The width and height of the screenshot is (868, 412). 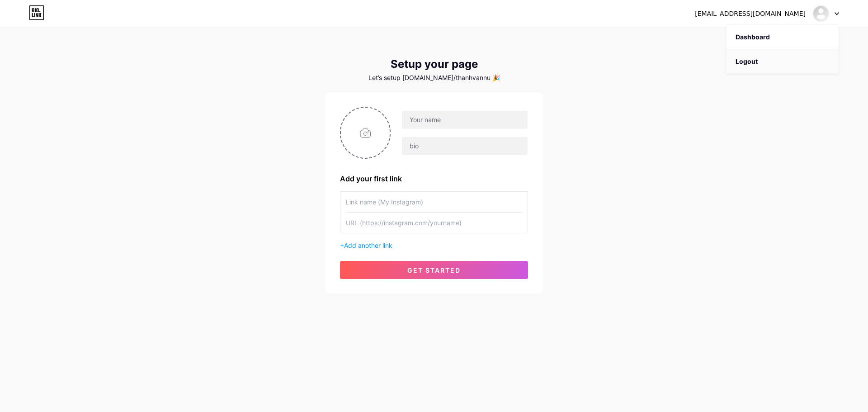 I want to click on div: Setup your page, so click(x=434, y=64).